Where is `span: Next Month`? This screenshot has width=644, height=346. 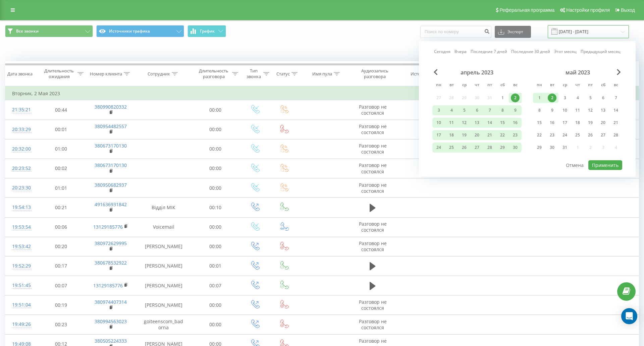
span: Next Month is located at coordinates (619, 72).